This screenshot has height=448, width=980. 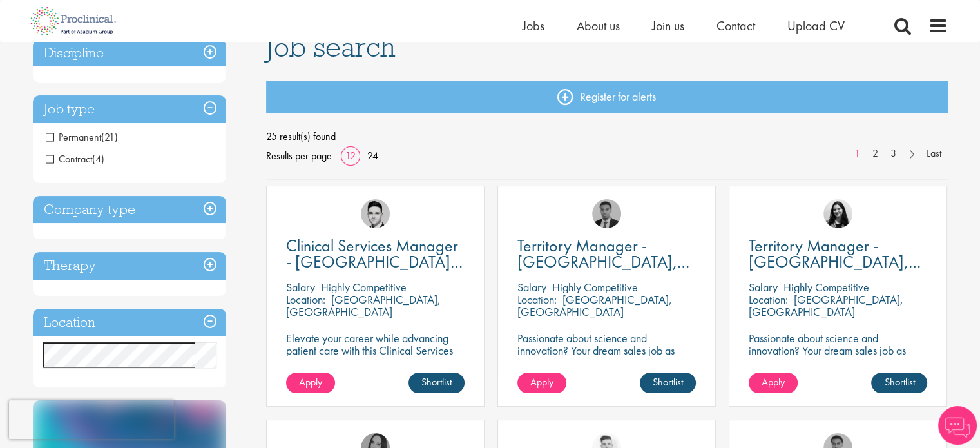 I want to click on h3: Job type, so click(x=129, y=109).